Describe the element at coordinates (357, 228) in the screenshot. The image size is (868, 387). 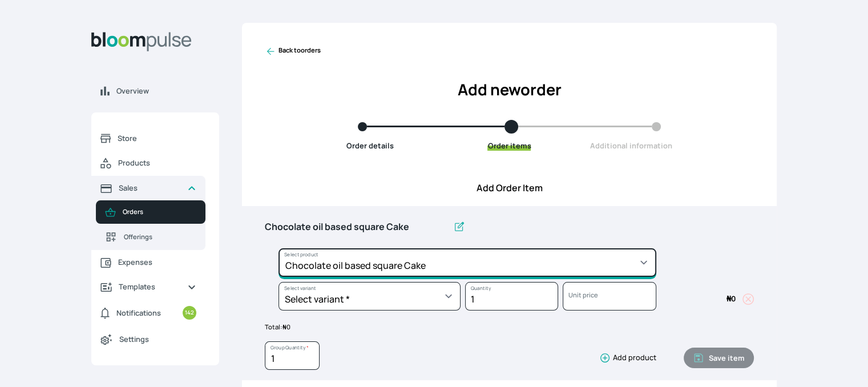
I see `input: Untitled group *` at that location.